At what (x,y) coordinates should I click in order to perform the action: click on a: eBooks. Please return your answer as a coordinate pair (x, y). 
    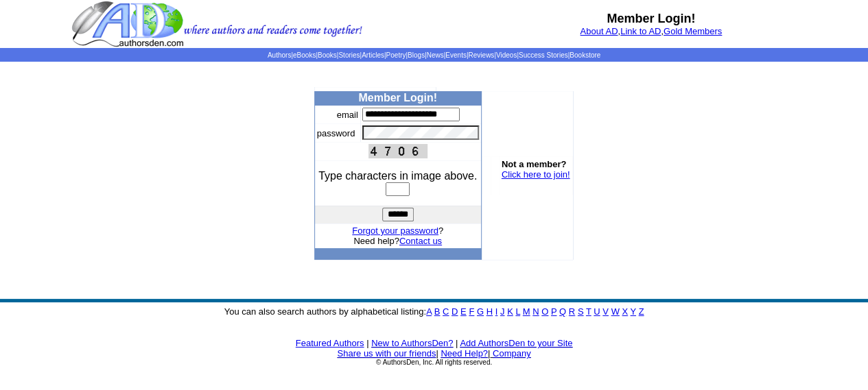
    Looking at the image, I should click on (304, 55).